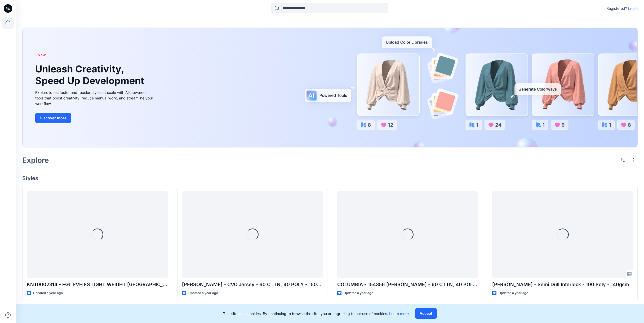 Image resolution: width=644 pixels, height=323 pixels. What do you see at coordinates (316, 313) in the screenshot?
I see `p: This site uses cookies. By continuing to browse the site, you are agreeing to our use of cookies.` at bounding box center [316, 313].